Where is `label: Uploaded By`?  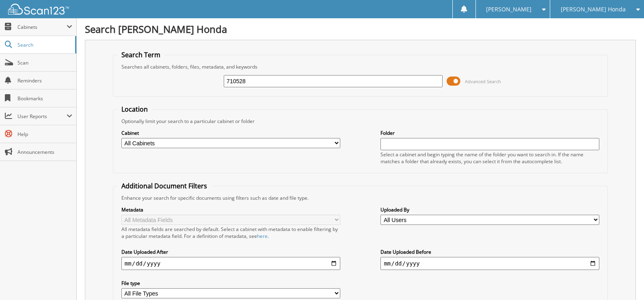
label: Uploaded By is located at coordinates (489, 209).